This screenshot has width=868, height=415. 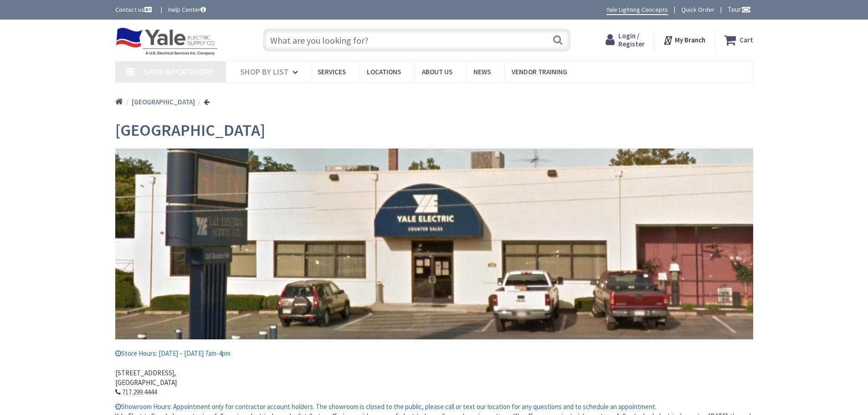 What do you see at coordinates (637, 10) in the screenshot?
I see `a: Yale Lighting Concepts` at bounding box center [637, 10].